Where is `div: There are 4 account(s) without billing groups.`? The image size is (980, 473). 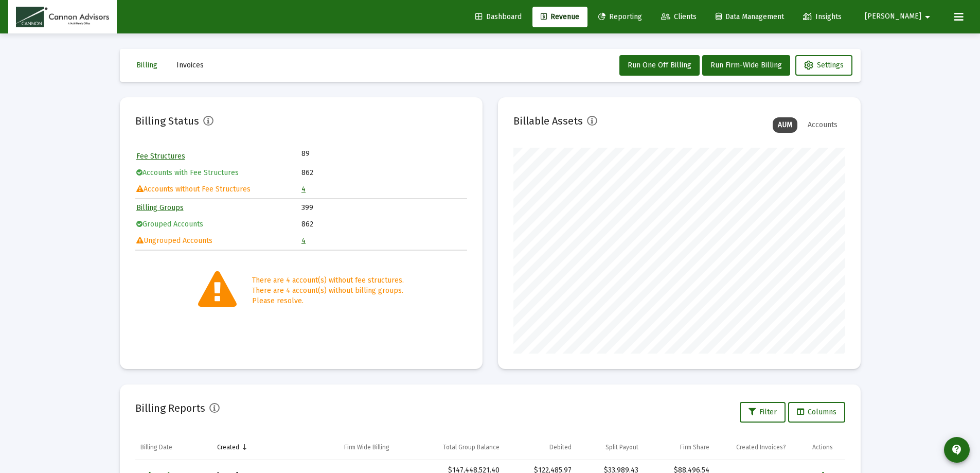 div: There are 4 account(s) without billing groups. is located at coordinates (328, 291).